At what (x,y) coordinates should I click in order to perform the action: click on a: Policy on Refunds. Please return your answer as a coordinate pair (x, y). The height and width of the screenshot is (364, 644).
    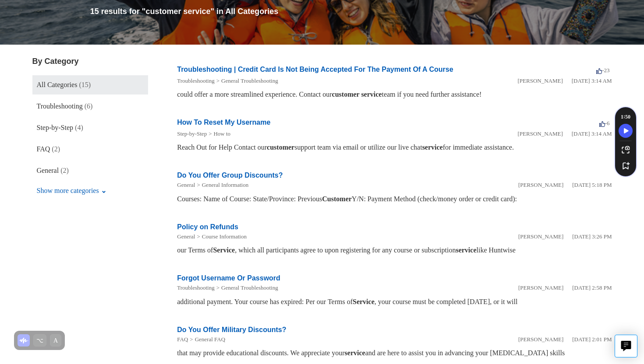
    Looking at the image, I should click on (208, 227).